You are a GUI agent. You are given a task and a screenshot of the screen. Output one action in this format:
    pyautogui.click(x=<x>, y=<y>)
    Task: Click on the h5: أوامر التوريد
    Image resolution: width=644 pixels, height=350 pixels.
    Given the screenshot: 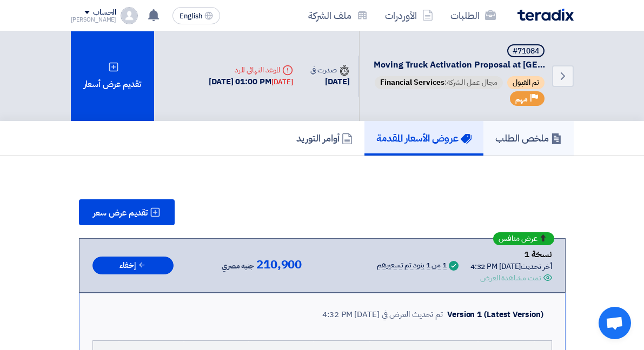 What is the action you would take?
    pyautogui.click(x=324, y=138)
    